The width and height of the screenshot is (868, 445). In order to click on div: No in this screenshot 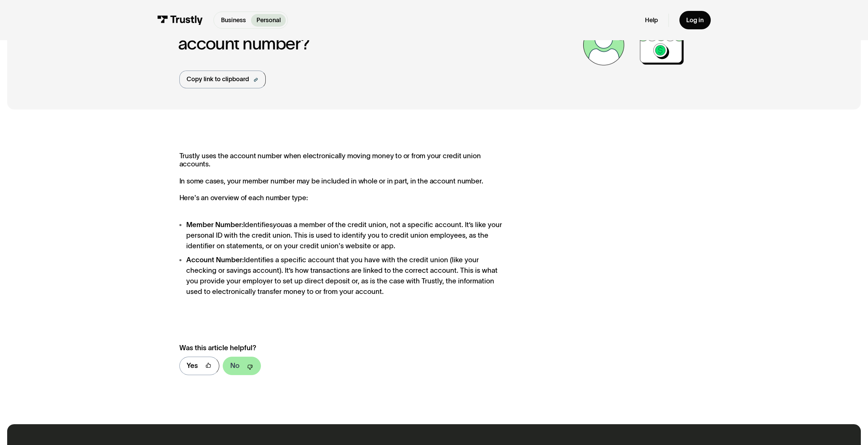, I will do `click(234, 366)`.